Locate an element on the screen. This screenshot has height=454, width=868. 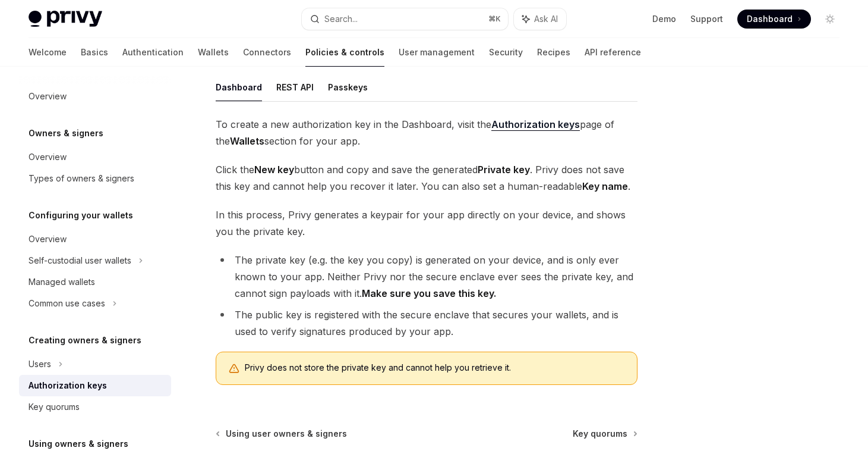
svg: Warning is located at coordinates (234, 369).